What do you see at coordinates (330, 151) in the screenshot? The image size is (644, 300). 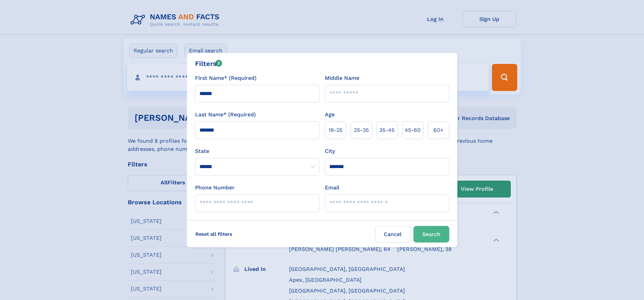 I see `label: City` at bounding box center [330, 151].